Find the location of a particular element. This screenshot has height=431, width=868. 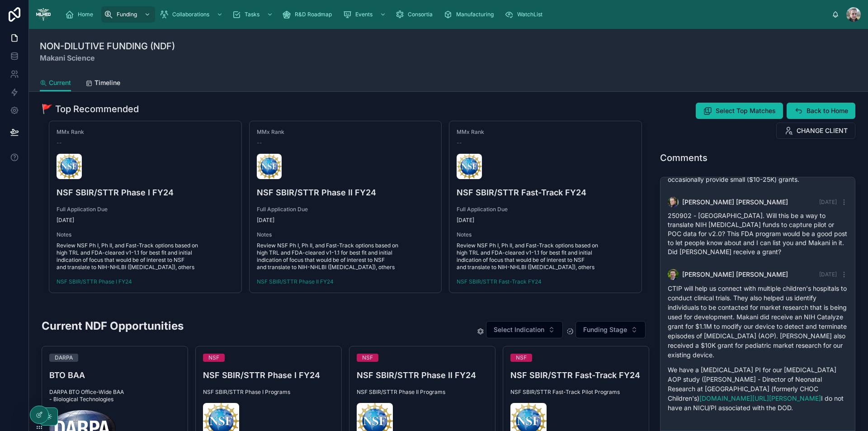

div: scrollable content is located at coordinates (445, 15).